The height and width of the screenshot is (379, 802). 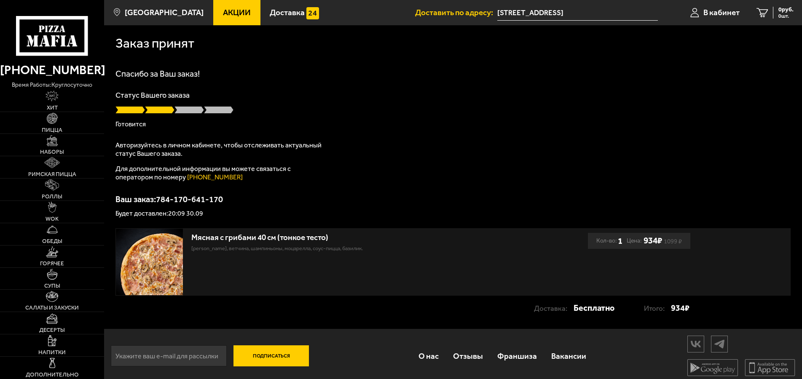 I want to click on input: Ваш адрес доставки, so click(x=577, y=13).